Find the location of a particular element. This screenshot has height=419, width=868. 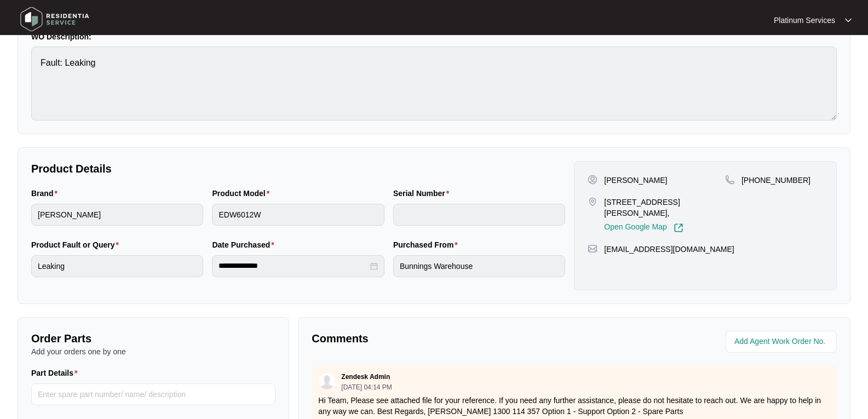

textarea: Fault: Leaking is located at coordinates (434, 83).